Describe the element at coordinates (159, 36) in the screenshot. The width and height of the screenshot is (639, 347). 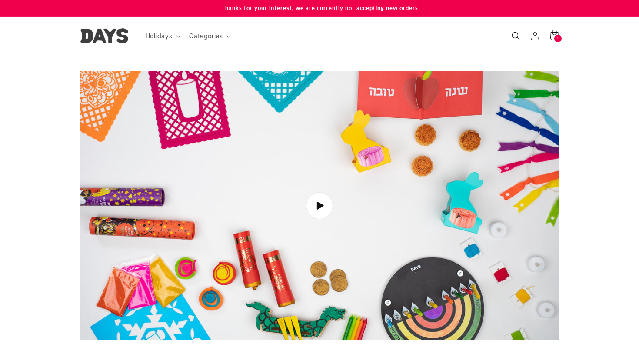
I see `span: Holidays` at that location.